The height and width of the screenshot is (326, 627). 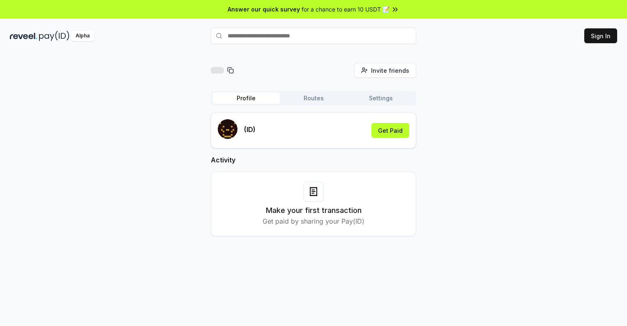 I want to click on h3: Make your first transaction, so click(x=314, y=211).